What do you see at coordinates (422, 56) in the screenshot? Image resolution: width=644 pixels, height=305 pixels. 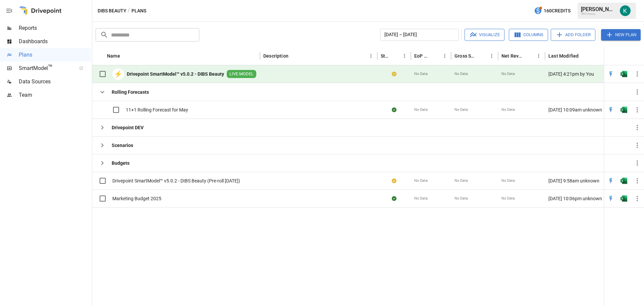 I see `div: EoP Cash` at bounding box center [422, 56].